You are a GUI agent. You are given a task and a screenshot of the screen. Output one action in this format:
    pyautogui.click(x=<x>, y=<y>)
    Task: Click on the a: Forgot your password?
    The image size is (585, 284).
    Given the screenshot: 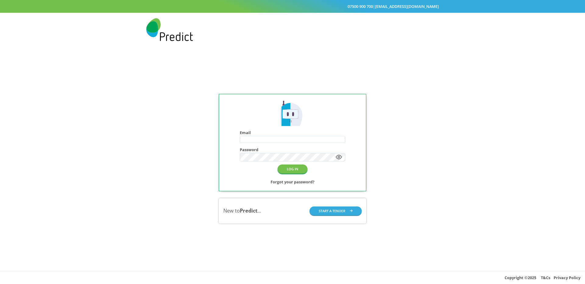 What is the action you would take?
    pyautogui.click(x=292, y=182)
    